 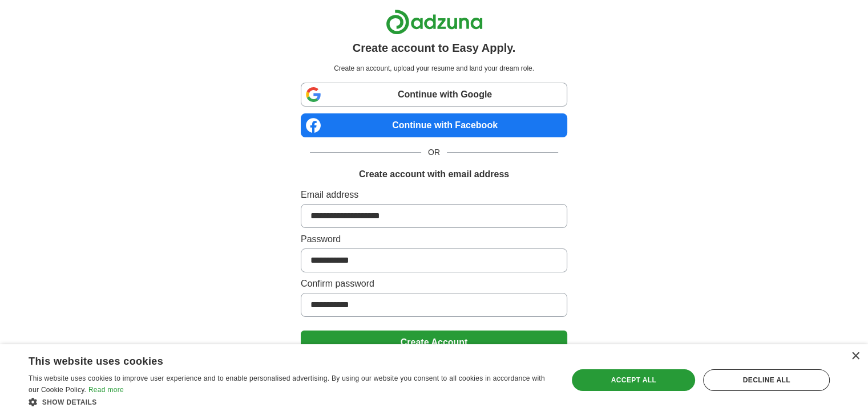 I want to click on h1: Create account to Easy Apply., so click(x=434, y=48).